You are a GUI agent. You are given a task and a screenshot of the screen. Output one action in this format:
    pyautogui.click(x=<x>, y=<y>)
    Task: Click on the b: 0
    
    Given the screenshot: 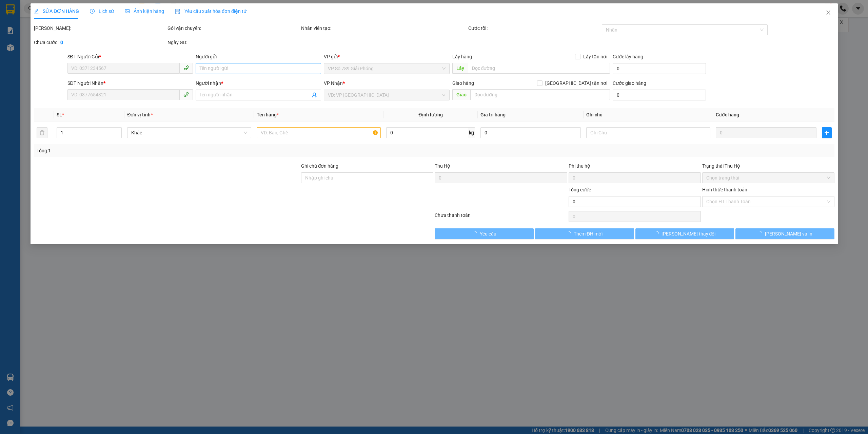 What is the action you would take?
    pyautogui.click(x=62, y=43)
    